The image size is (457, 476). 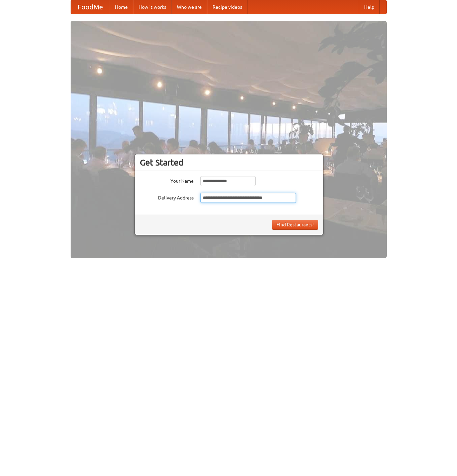 I want to click on a: Who we are, so click(x=189, y=7).